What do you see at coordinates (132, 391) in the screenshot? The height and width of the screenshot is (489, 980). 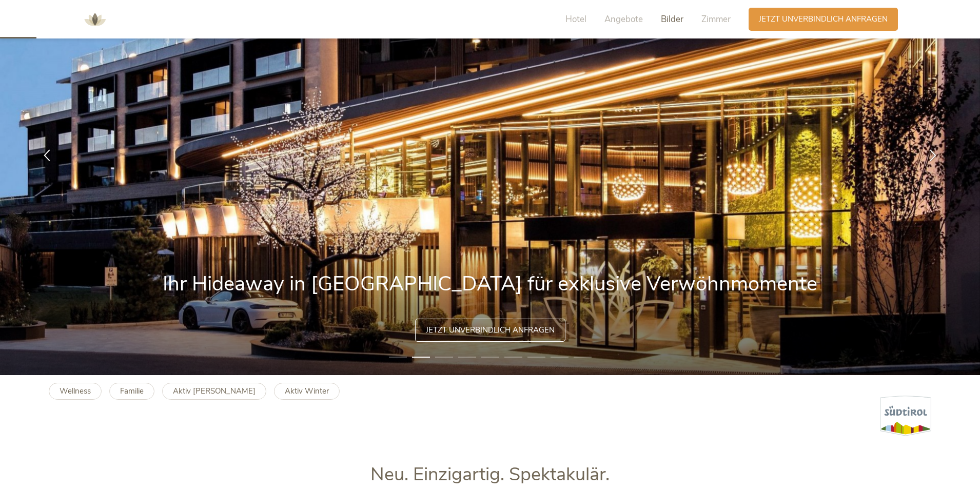 I see `a: Familie` at bounding box center [132, 391].